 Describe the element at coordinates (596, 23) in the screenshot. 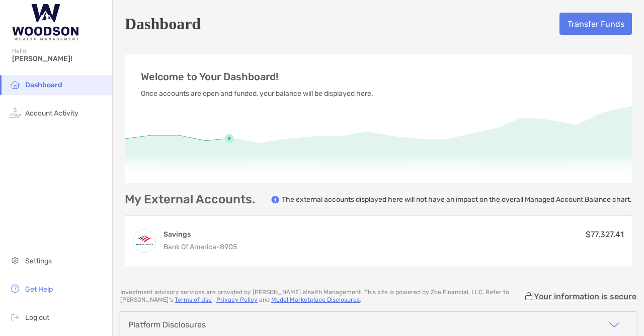

I see `button: Transfer Funds` at that location.